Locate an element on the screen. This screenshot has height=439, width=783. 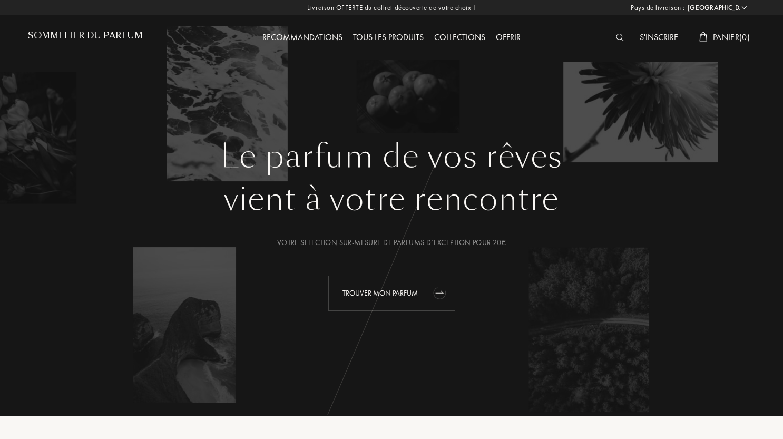
a: Sommelier du Parfum is located at coordinates (85, 37).